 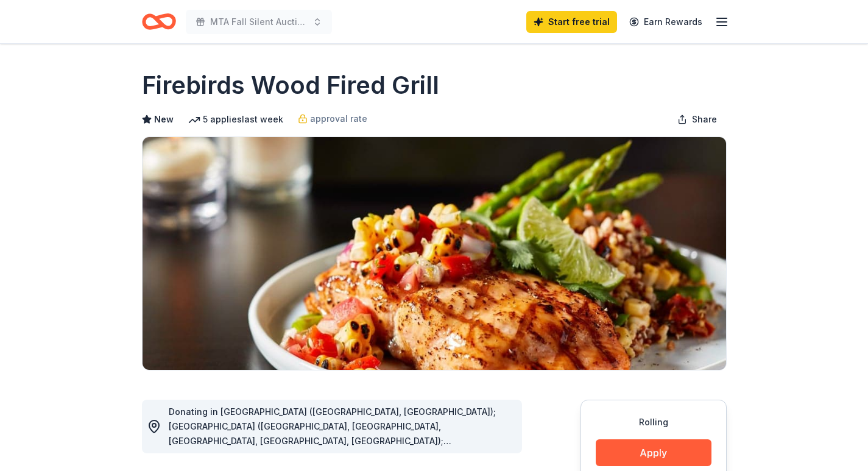 What do you see at coordinates (333, 119) in the screenshot?
I see `a: approval rate` at bounding box center [333, 119].